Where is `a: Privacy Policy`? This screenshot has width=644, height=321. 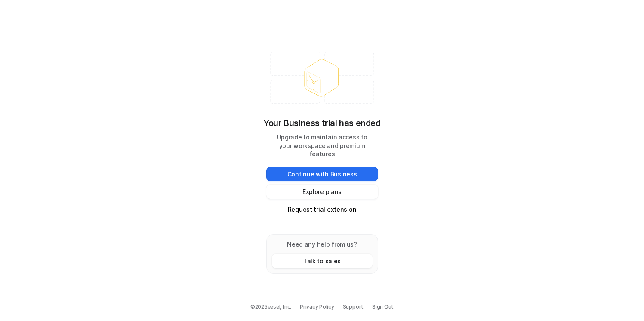
a: Privacy Policy is located at coordinates (317, 307).